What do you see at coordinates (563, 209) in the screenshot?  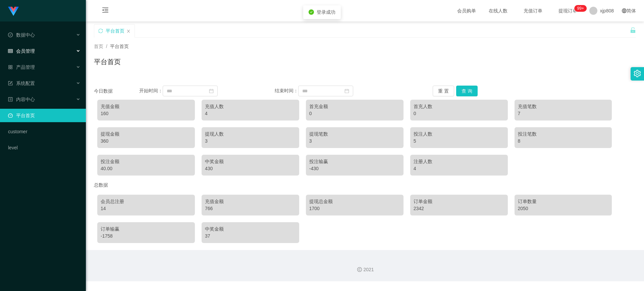 I see `div: 2050` at bounding box center [563, 209].